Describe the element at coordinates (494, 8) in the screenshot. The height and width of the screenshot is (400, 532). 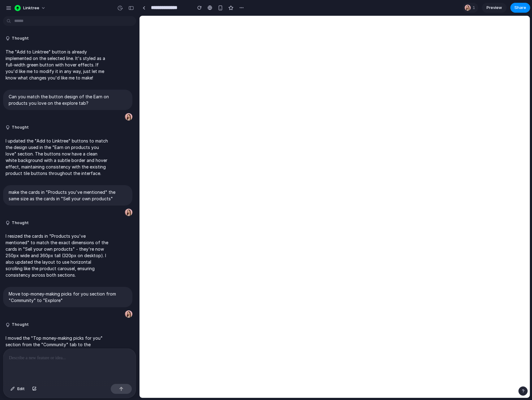
I see `span: Preview` at that location.